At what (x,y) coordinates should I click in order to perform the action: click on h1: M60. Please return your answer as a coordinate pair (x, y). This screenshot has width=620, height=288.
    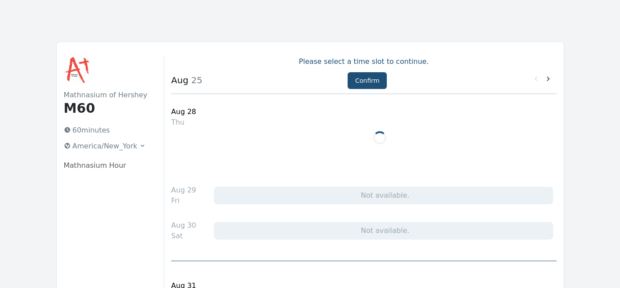
    Looking at the image, I should click on (107, 108).